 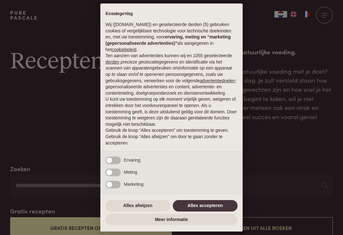 What do you see at coordinates (163, 65) in the screenshot?
I see `em: precieze geolocatiegegevens en identificatie via het scannen van apparaten` at bounding box center [163, 65].